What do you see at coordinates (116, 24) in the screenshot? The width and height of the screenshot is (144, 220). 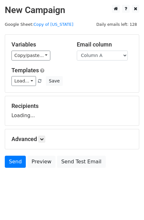 I see `span: Daily emails left: 128` at bounding box center [116, 24].